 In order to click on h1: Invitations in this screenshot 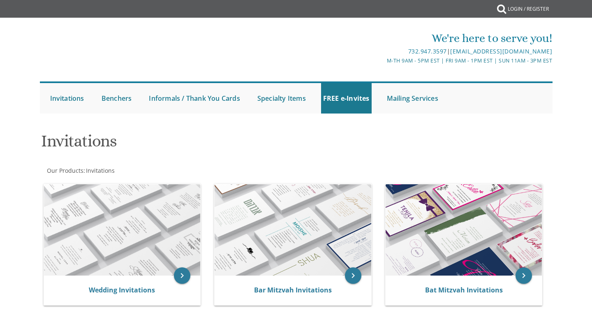, I will do `click(209, 144)`.